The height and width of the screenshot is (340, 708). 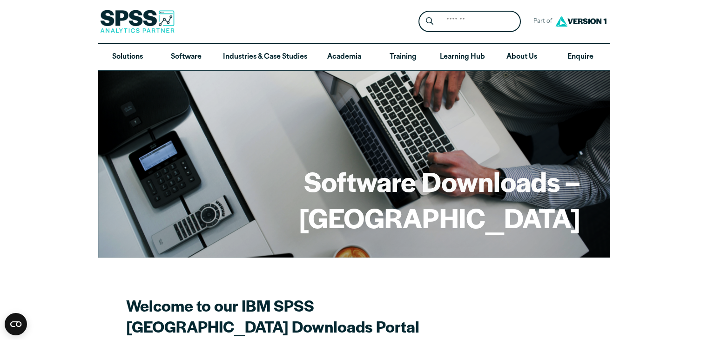 What do you see at coordinates (186, 57) in the screenshot?
I see `a: Software` at bounding box center [186, 57].